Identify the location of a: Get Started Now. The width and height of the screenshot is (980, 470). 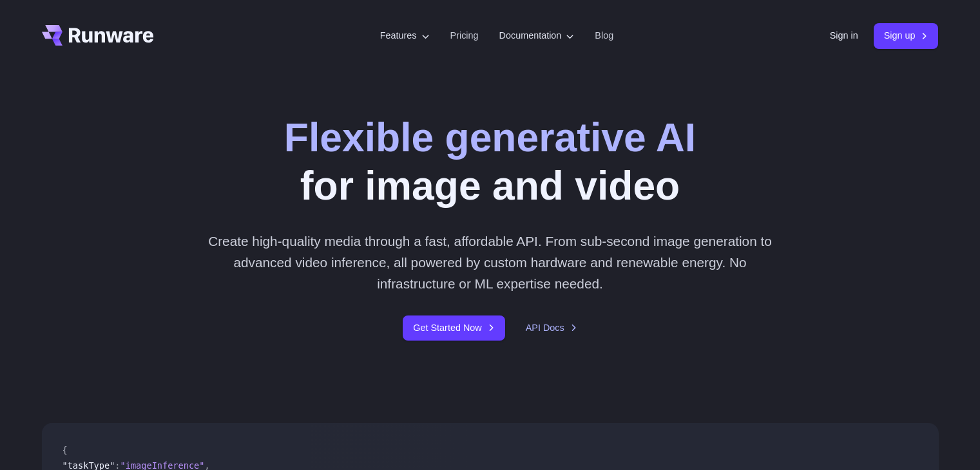
(453, 328).